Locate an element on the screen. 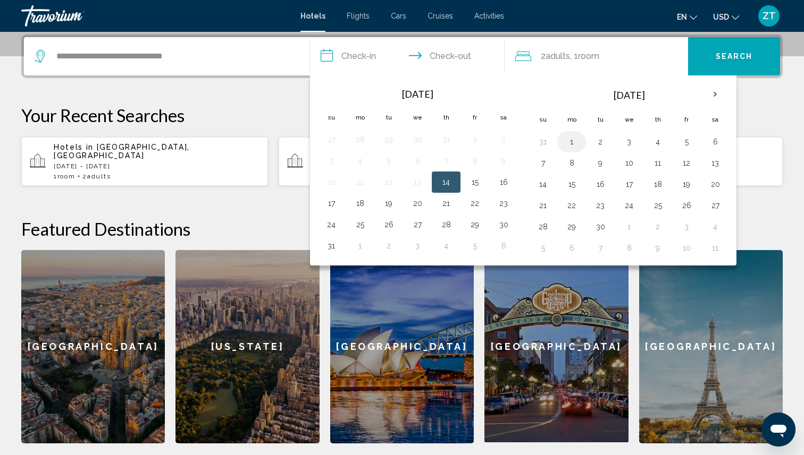  span: 1 is located at coordinates (64, 176).